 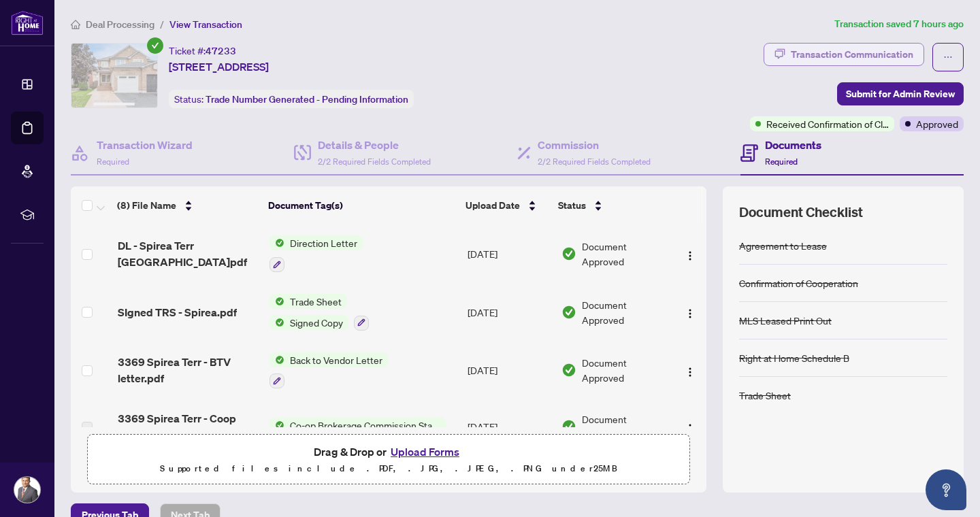 I want to click on article: Transaction saved 7 hours ago, so click(x=899, y=24).